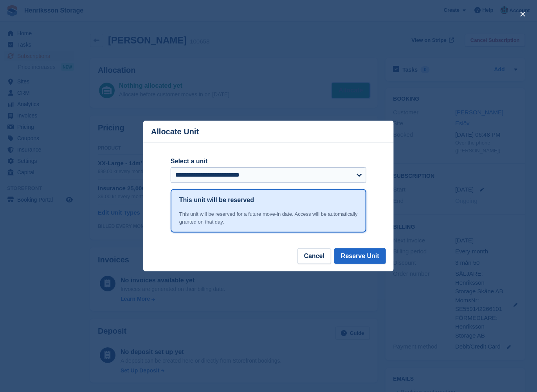 The width and height of the screenshot is (537, 392). I want to click on button: Cancel, so click(314, 256).